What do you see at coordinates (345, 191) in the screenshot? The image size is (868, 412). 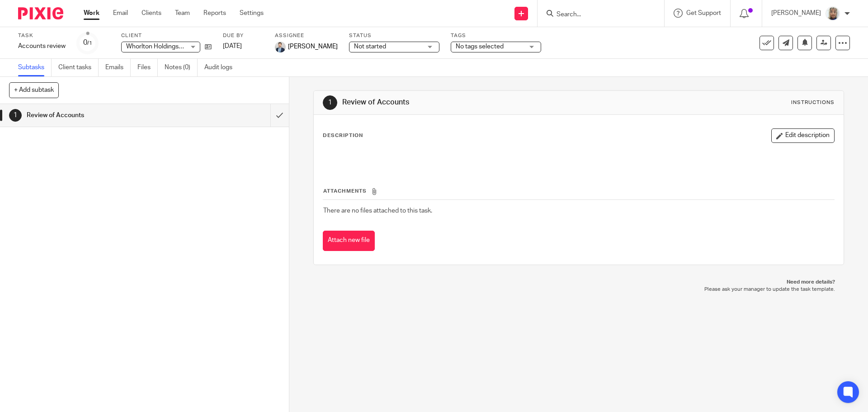 I see `span: Attachments` at bounding box center [345, 191].